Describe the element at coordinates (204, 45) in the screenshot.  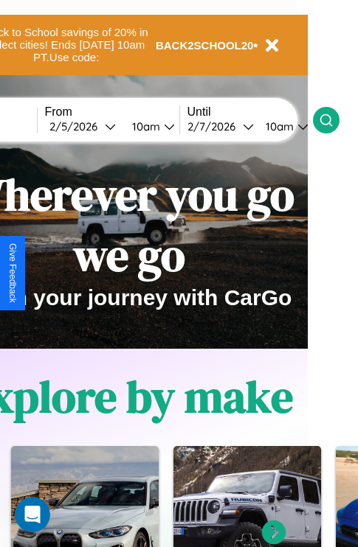
I see `b: BACK2SCHOOL20` at that location.